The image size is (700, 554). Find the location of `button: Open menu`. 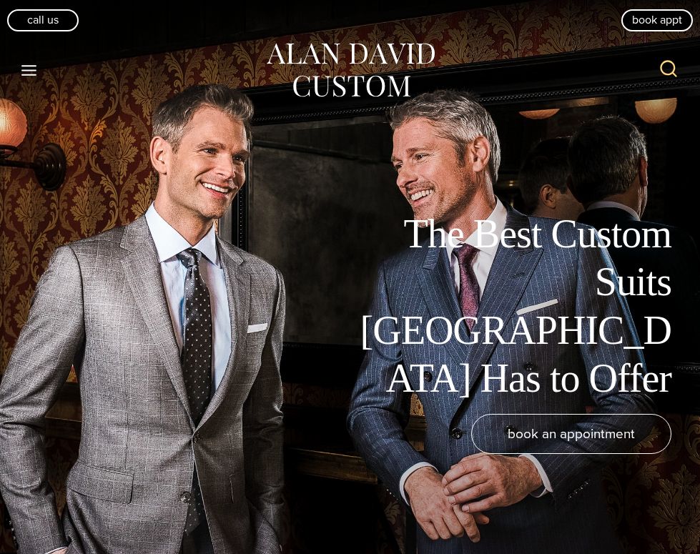

button: Open menu is located at coordinates (29, 70).